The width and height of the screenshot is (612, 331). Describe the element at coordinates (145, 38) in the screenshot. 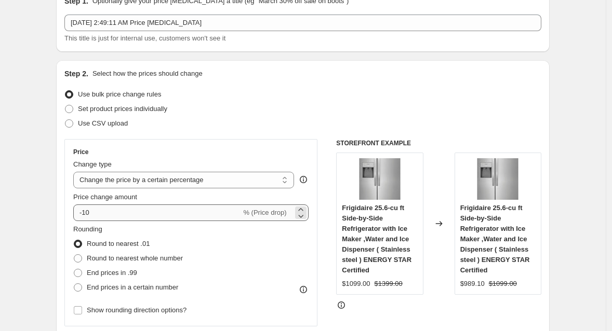

I see `span: This title is just for internal use, customers won't see it` at that location.